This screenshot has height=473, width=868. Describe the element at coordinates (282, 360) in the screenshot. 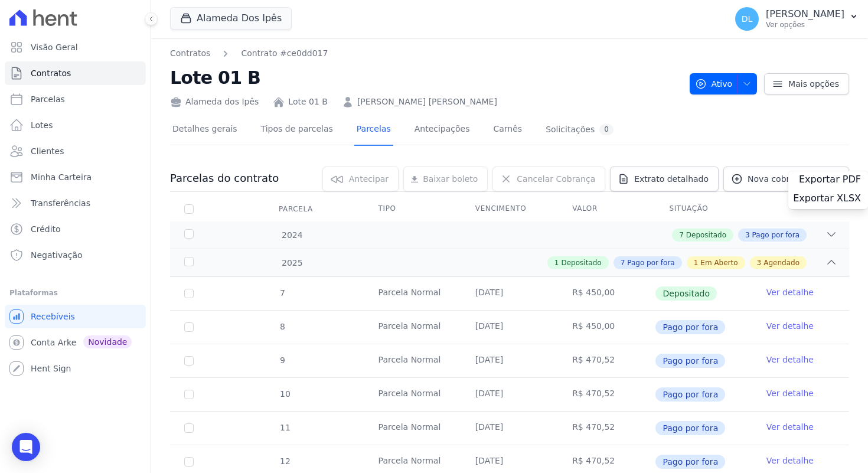

I see `span: 9` at that location.